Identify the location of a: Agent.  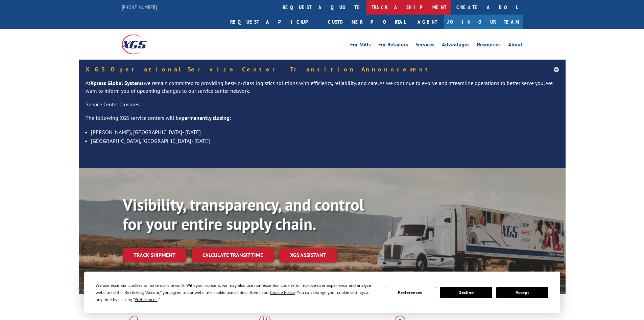
(427, 21).